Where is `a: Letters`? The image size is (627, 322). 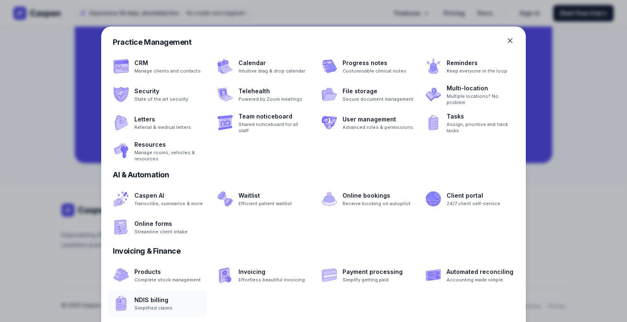 a: Letters is located at coordinates (163, 120).